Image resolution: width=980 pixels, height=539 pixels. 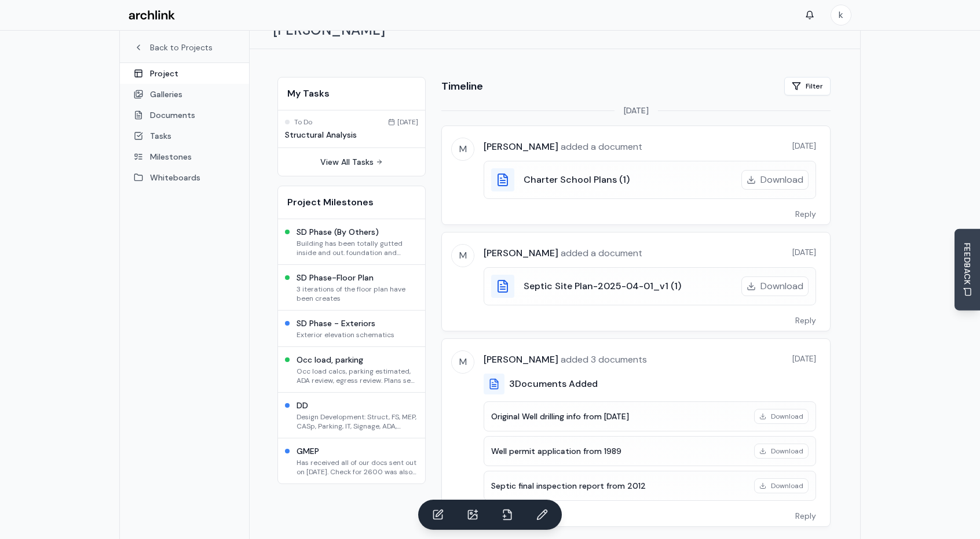 I want to click on span: added 3 documents, so click(x=603, y=360).